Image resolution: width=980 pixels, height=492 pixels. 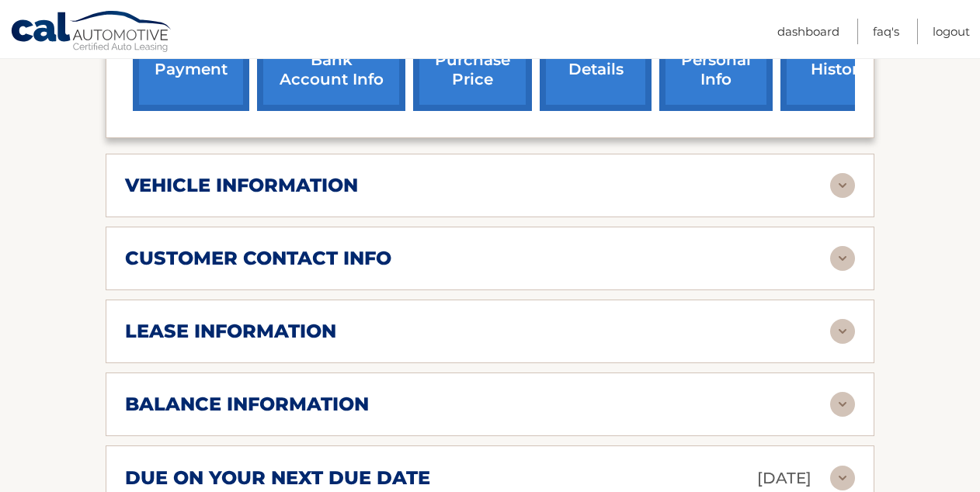 I want to click on h2: lease information, so click(x=231, y=331).